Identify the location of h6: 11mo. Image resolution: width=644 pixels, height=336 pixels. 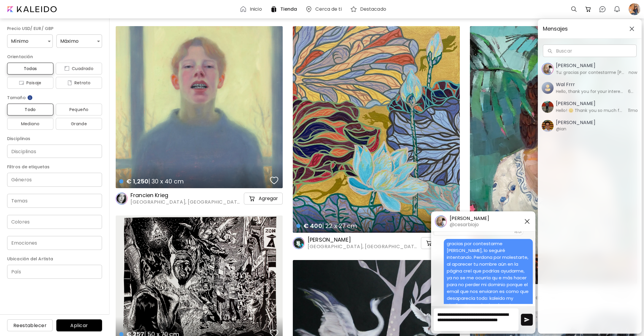
(633, 111).